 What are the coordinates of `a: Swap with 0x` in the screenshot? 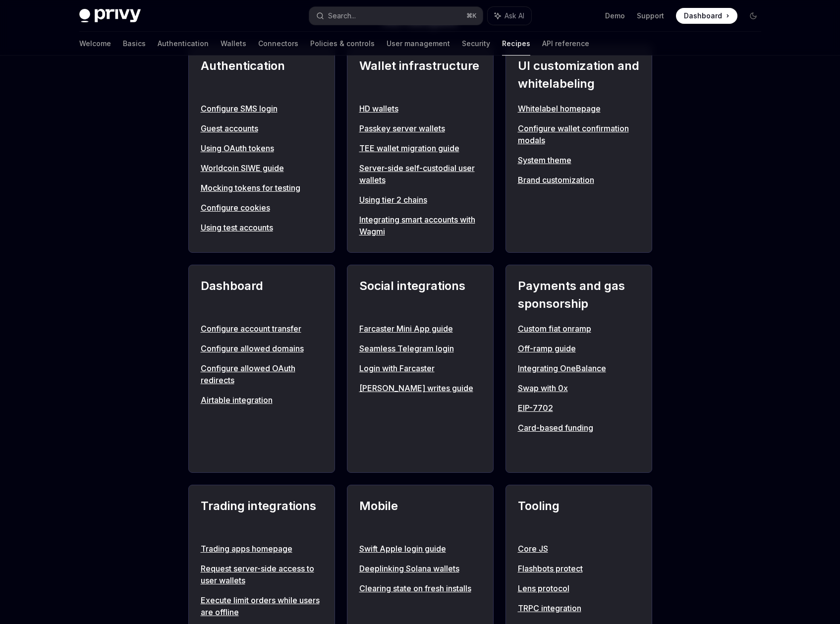 It's located at (579, 388).